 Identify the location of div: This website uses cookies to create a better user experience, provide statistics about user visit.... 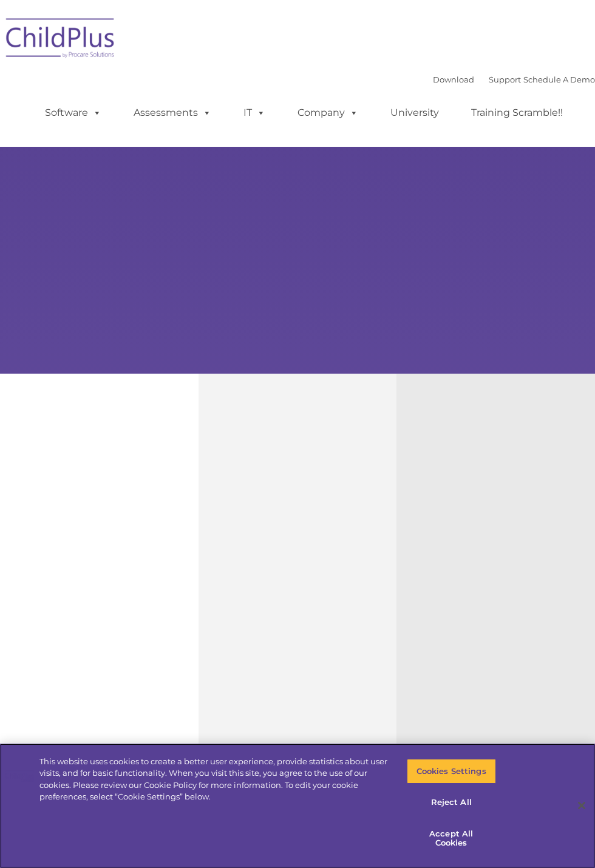
(214, 780).